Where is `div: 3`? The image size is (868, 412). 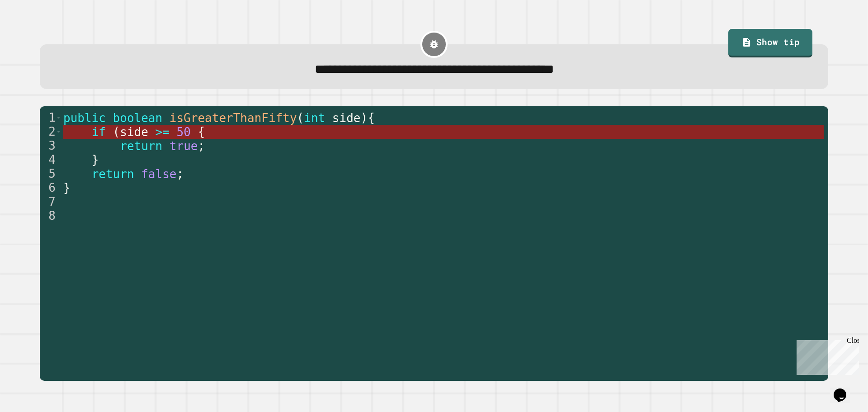 div: 3 is located at coordinates (51, 146).